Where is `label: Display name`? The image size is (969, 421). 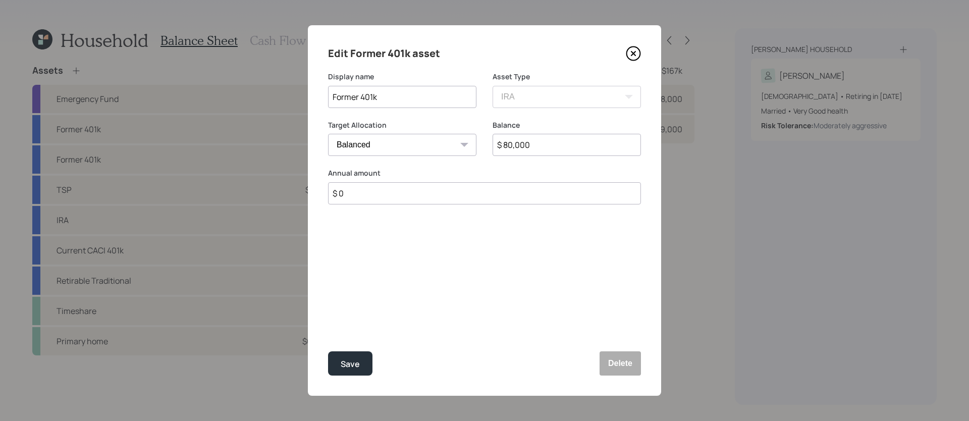
label: Display name is located at coordinates (402, 77).